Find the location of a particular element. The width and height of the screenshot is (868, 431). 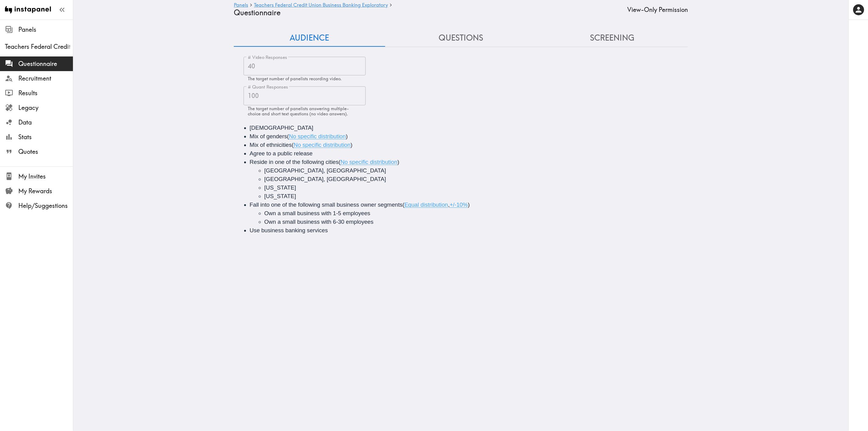

span: The target number of panelists recording video. is located at coordinates (295, 79).